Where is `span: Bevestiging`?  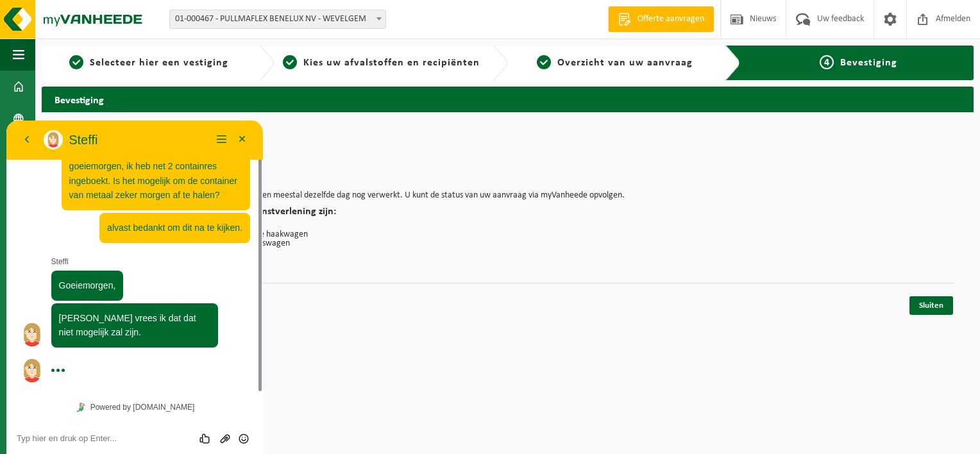
span: Bevestiging is located at coordinates (868, 63).